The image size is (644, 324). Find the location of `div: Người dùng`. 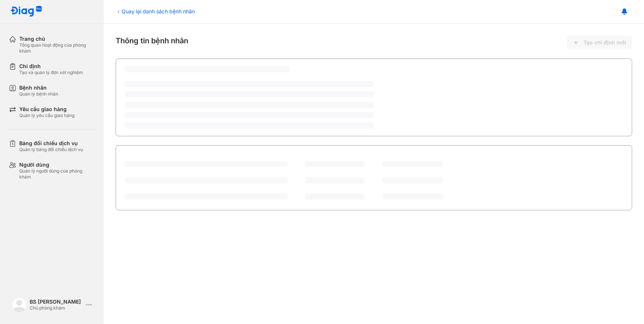

div: Người dùng is located at coordinates (57, 165).